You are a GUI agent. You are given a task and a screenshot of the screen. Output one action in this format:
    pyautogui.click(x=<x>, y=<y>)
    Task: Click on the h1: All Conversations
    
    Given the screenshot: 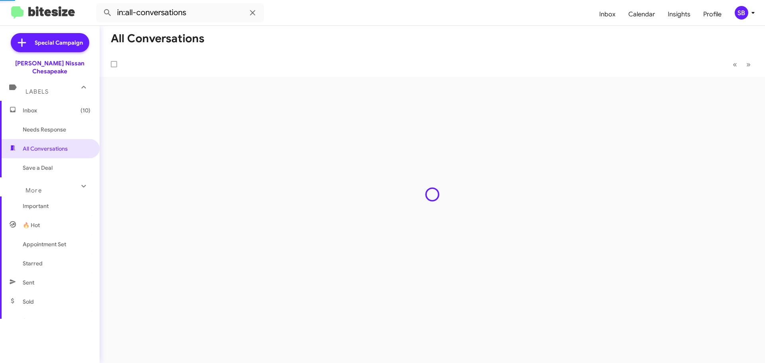 What is the action you would take?
    pyautogui.click(x=157, y=39)
    